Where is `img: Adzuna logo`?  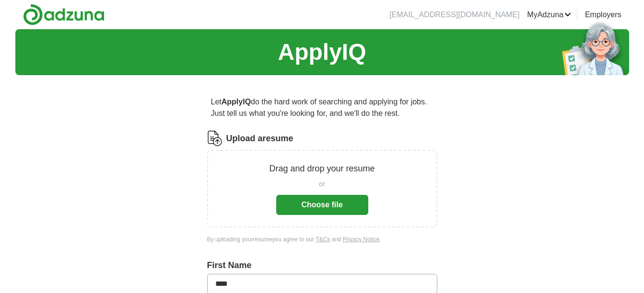
img: Adzuna logo is located at coordinates (63, 15).